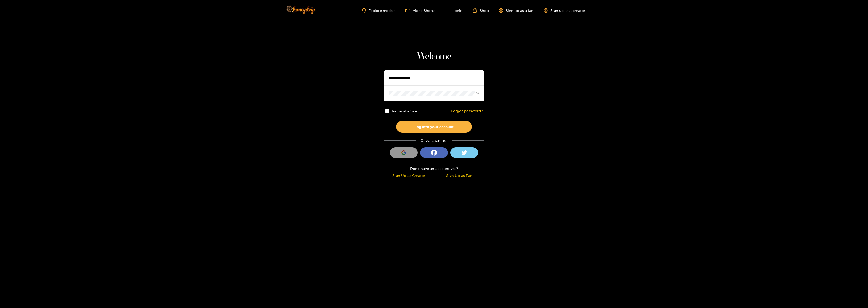 The image size is (868, 308). Describe the element at coordinates (477, 93) in the screenshot. I see `span: eye-invisible` at that location.